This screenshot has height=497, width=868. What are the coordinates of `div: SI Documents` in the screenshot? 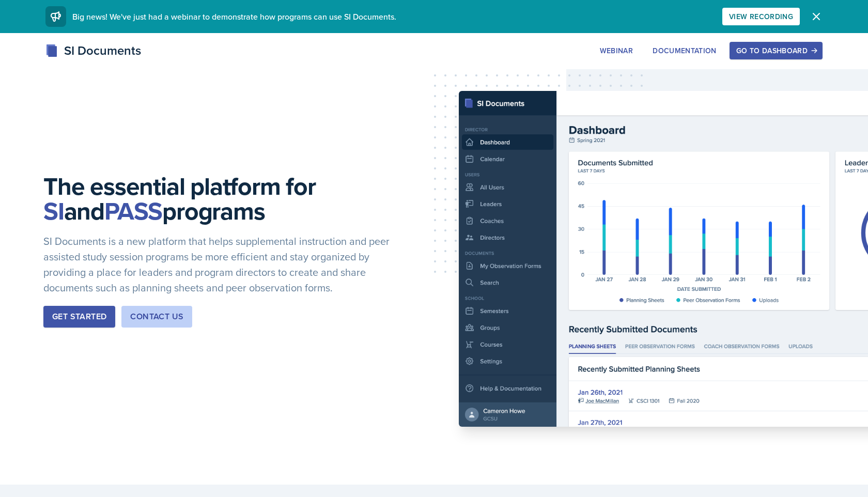 It's located at (93, 51).